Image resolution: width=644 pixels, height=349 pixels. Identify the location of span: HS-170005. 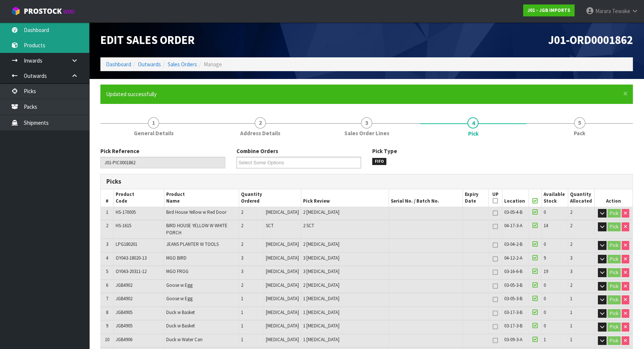
(126, 212).